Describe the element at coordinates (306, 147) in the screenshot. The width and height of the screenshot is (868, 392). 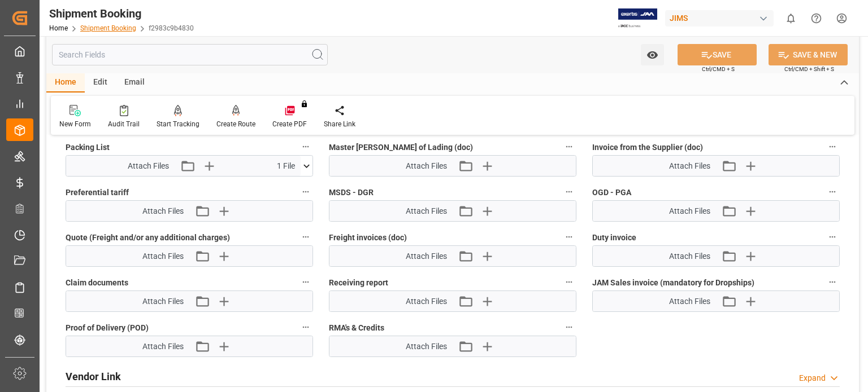
I see `button: Packing List` at that location.